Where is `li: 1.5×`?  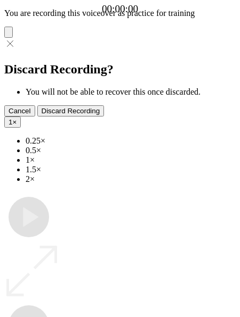 li: 1.5× is located at coordinates (130, 170).